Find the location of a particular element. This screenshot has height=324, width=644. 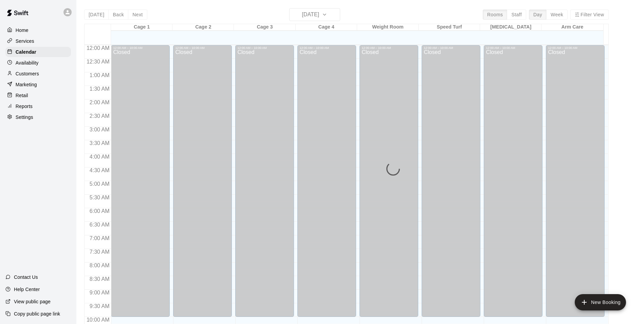

span: 5:30 AM is located at coordinates (99, 198).